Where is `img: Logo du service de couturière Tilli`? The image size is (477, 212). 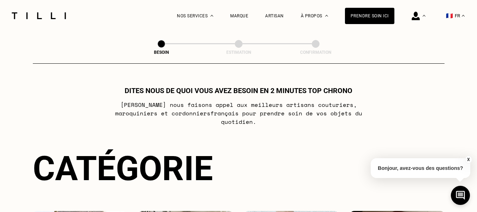 img: Logo du service de couturière Tilli is located at coordinates (39, 16).